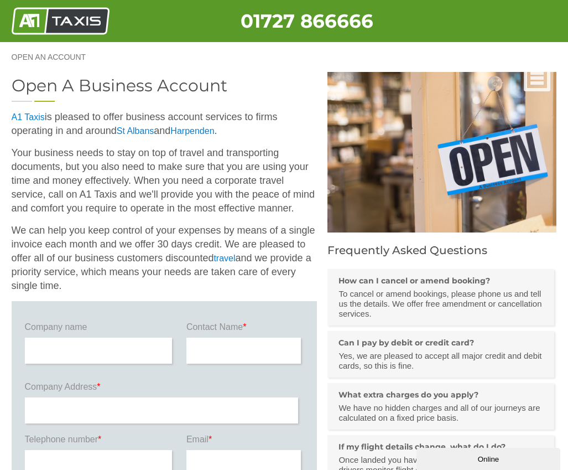 The image size is (568, 470). I want to click on h2: Open A Business Account, so click(164, 86).